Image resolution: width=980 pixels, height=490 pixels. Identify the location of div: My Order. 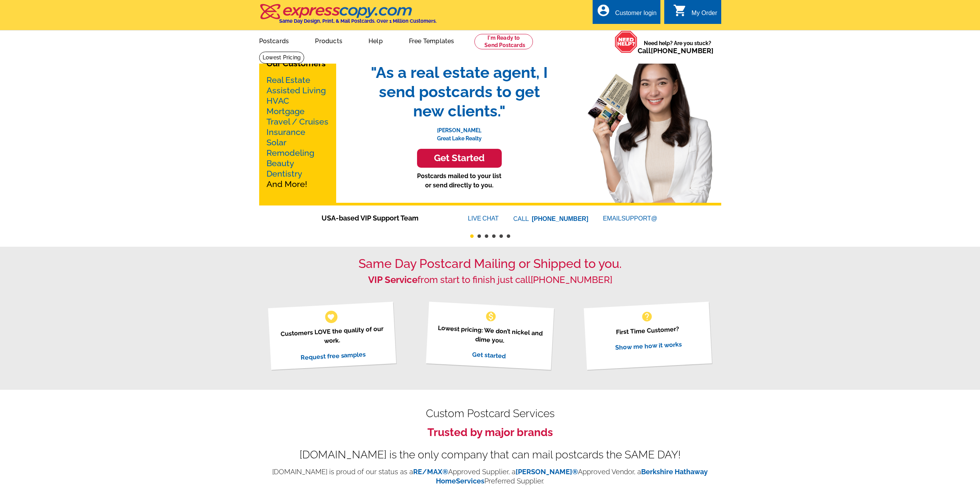
(705, 15).